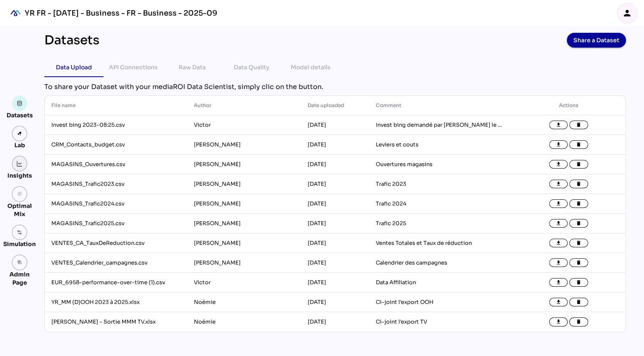  I want to click on div: Optimal Mix, so click(19, 210).